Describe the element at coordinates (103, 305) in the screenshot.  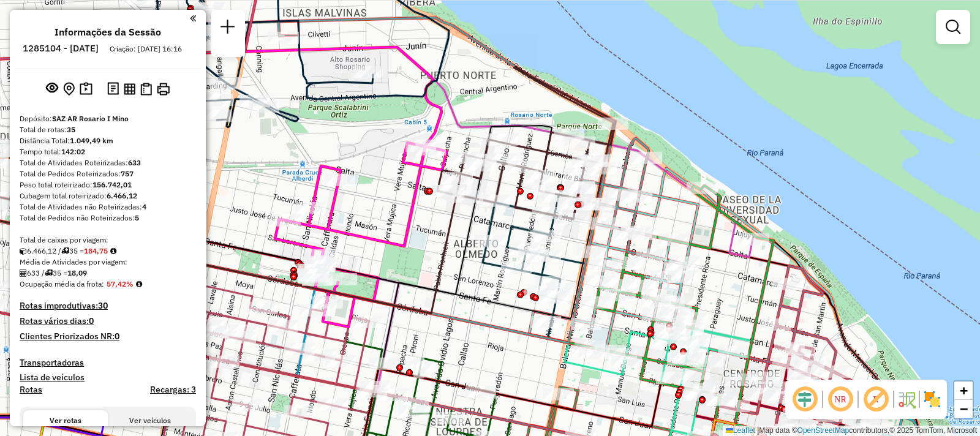
I see `strong: 30` at that location.